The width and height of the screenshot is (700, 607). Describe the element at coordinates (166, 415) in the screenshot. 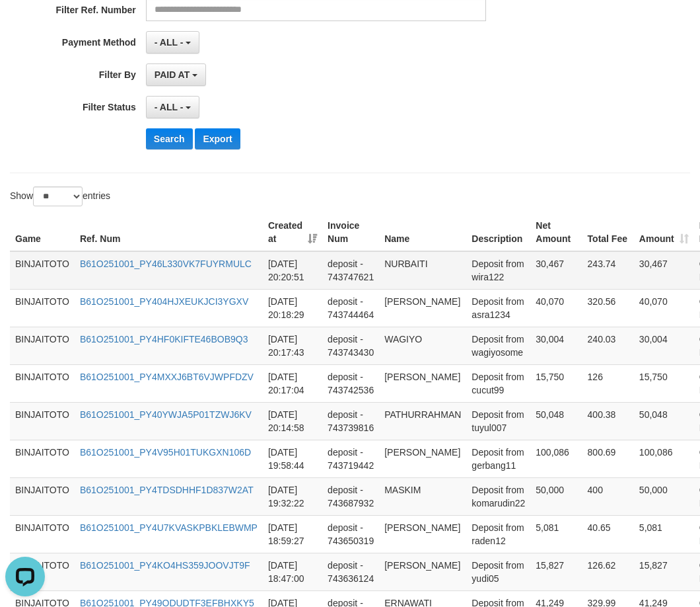

I see `a: B61O251001_PY40YWJA5P01TZWJ6KV` at that location.